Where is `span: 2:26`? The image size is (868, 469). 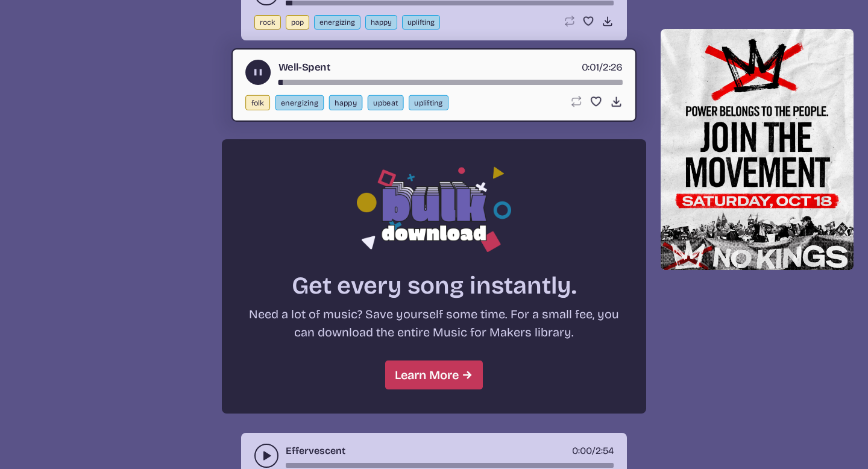
span: 2:26 is located at coordinates (613, 67).